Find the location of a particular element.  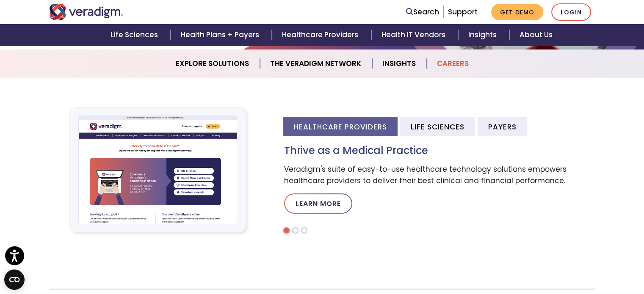

a: Health Plans + Payers is located at coordinates (221, 35).